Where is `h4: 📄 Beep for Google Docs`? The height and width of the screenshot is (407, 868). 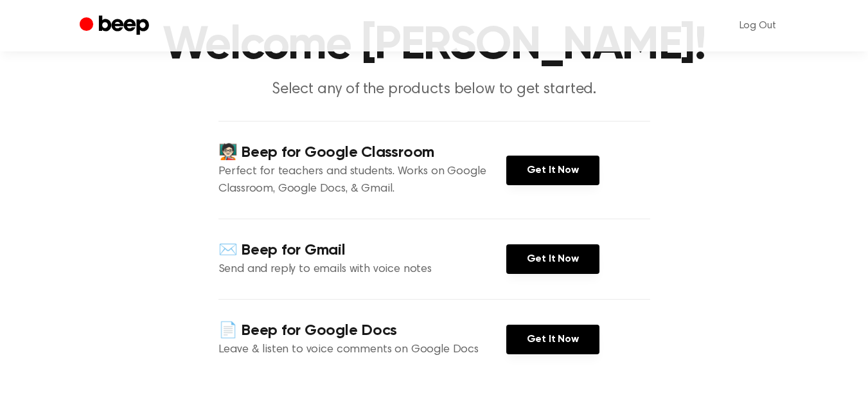 h4: 📄 Beep for Google Docs is located at coordinates (362, 330).